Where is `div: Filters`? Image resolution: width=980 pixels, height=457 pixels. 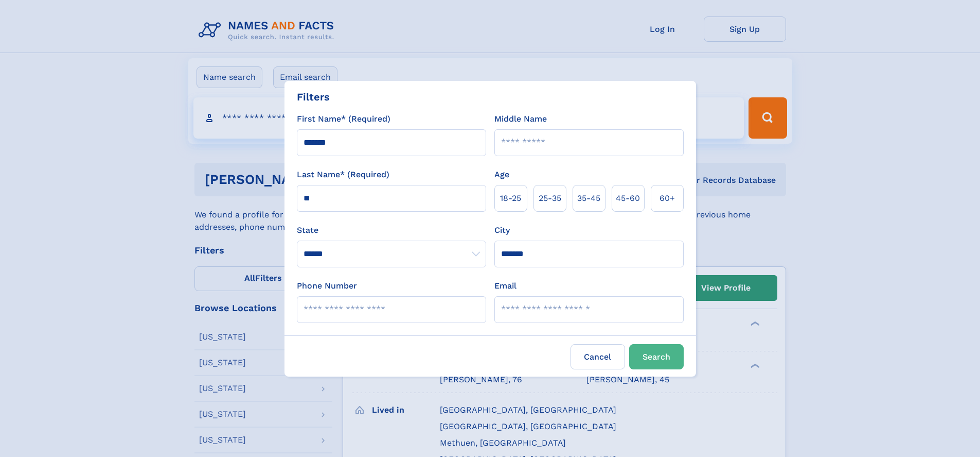
div: Filters is located at coordinates (313, 97).